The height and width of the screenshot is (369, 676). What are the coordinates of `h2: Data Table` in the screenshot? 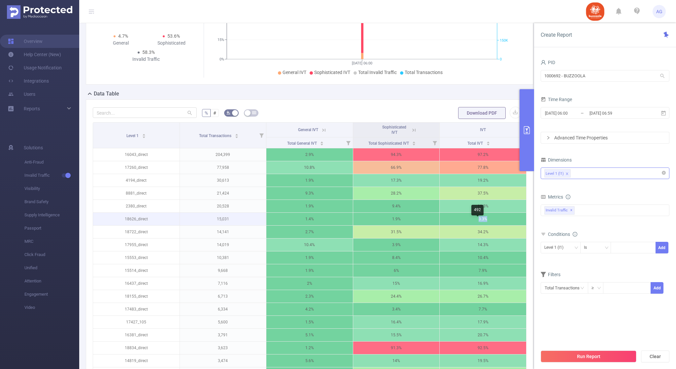 It's located at (106, 94).